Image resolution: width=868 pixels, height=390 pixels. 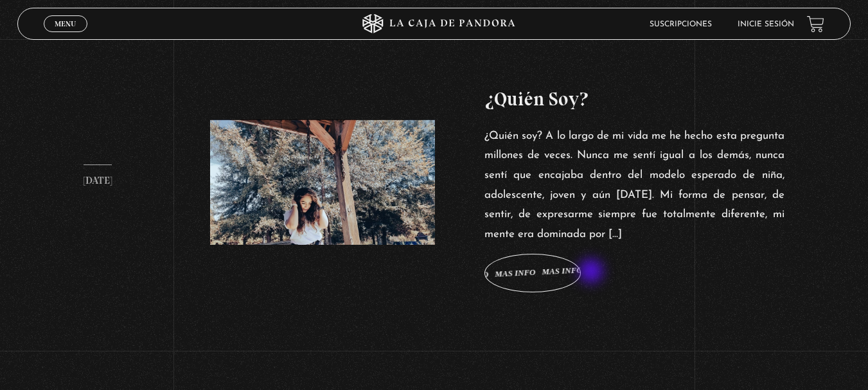 What do you see at coordinates (65, 35) in the screenshot?
I see `span: Cerrar` at bounding box center [65, 35].